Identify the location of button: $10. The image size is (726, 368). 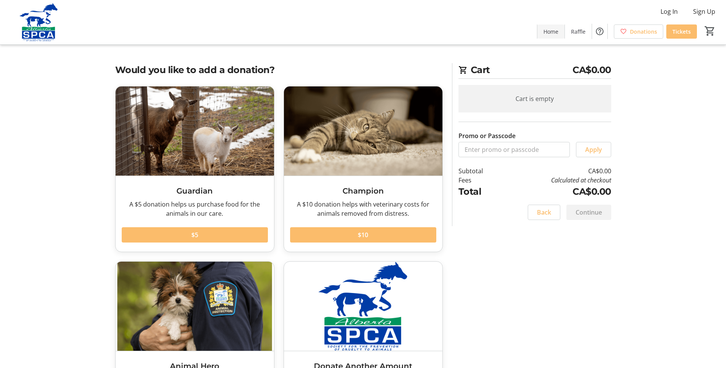
(363, 235).